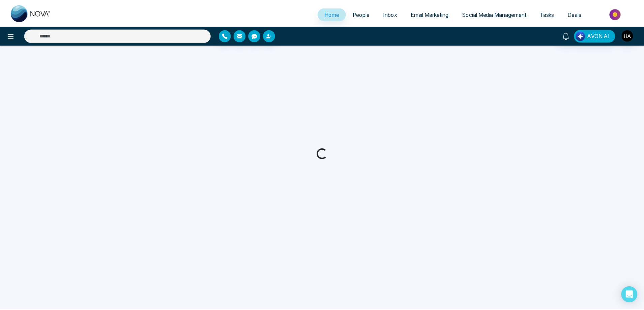 The width and height of the screenshot is (644, 310). Describe the element at coordinates (601, 36) in the screenshot. I see `span: AVON AI` at that location.